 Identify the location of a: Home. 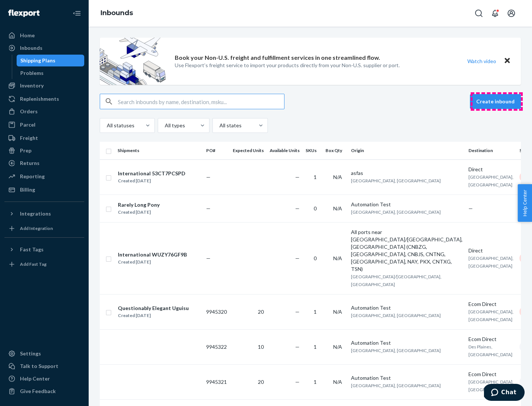
(44, 36).